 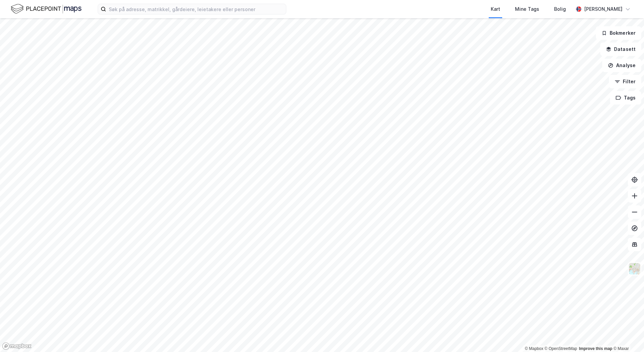 I want to click on a: OpenStreetMap, so click(x=561, y=348).